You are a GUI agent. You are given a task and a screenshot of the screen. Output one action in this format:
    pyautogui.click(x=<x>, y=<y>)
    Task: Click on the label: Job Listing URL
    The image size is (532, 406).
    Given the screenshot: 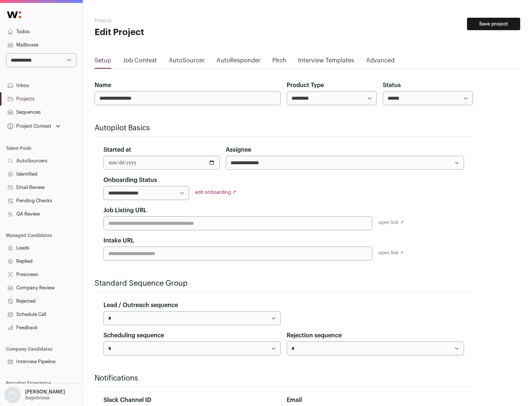 What is the action you would take?
    pyautogui.click(x=125, y=210)
    